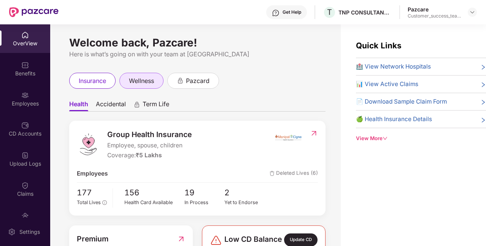 This screenshot has height=246, width=486. What do you see at coordinates (34, 12) in the screenshot?
I see `img: New Pazcare Logo` at bounding box center [34, 12].